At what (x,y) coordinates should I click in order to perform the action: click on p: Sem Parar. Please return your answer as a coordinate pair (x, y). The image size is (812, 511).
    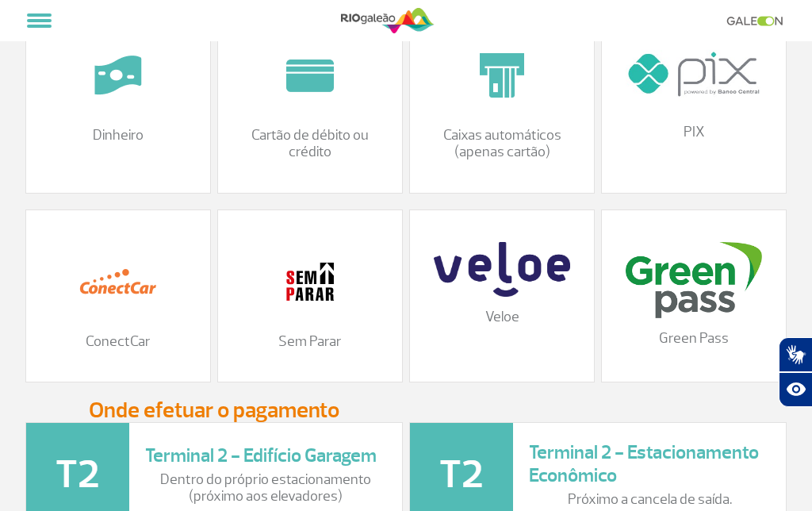
    Looking at the image, I should click on (310, 342).